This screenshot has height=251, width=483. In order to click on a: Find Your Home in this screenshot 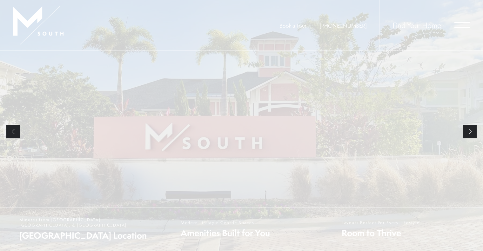, I will do `click(416, 25)`.